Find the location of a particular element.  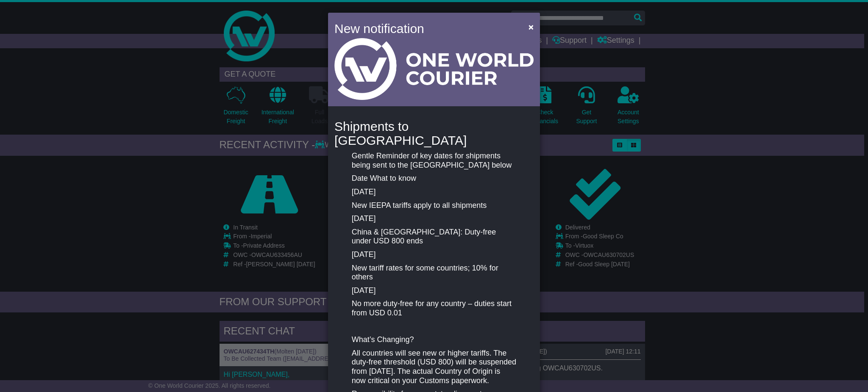

button: Close is located at coordinates (531, 27).